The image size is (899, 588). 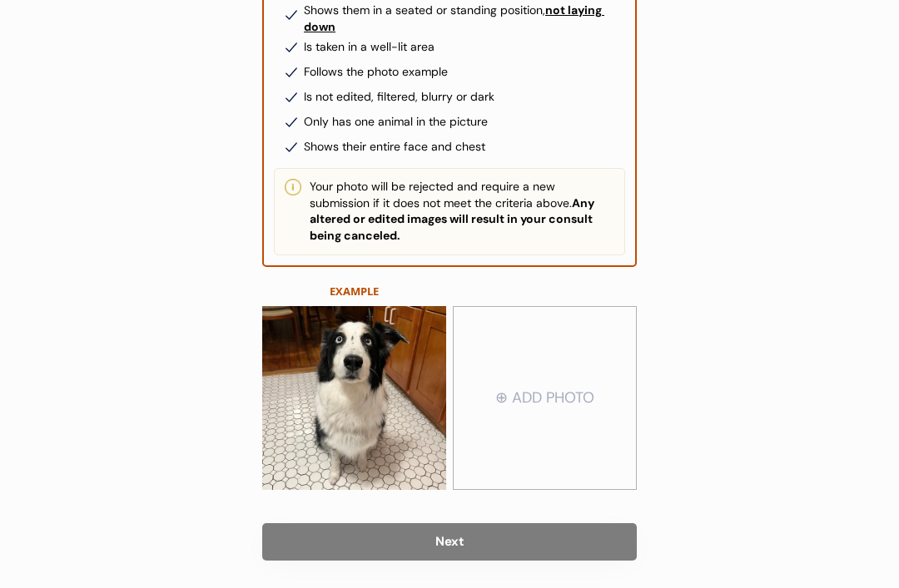 I want to click on div: Follows the photo example, so click(x=465, y=72).